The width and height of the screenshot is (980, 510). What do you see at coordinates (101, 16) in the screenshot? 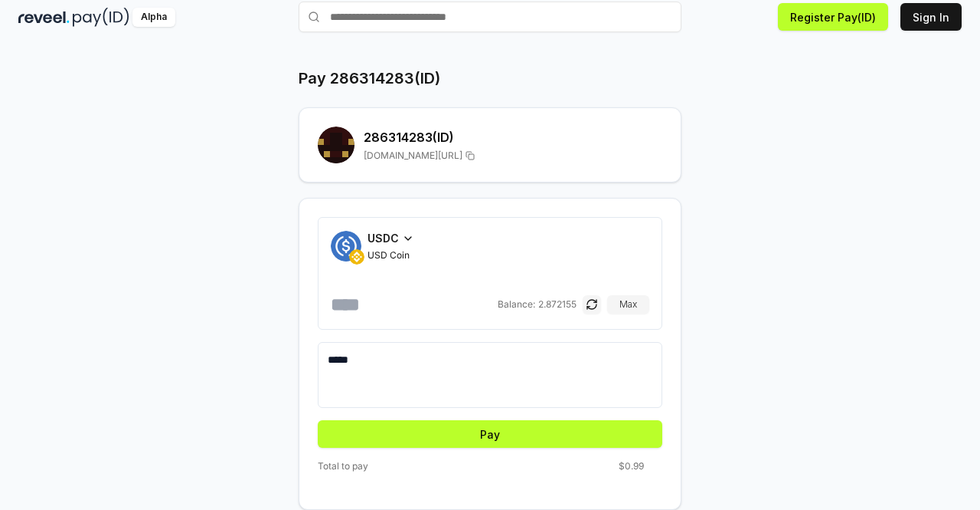
I see `img: pay_id` at bounding box center [101, 16].